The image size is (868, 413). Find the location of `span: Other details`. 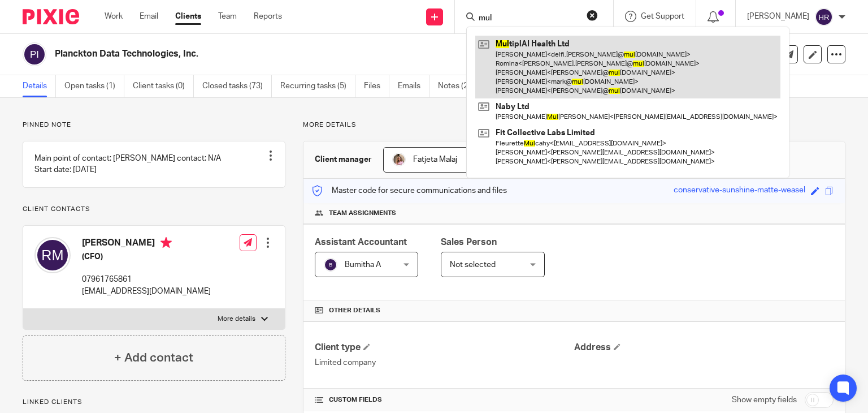

span: Other details is located at coordinates (354, 310).